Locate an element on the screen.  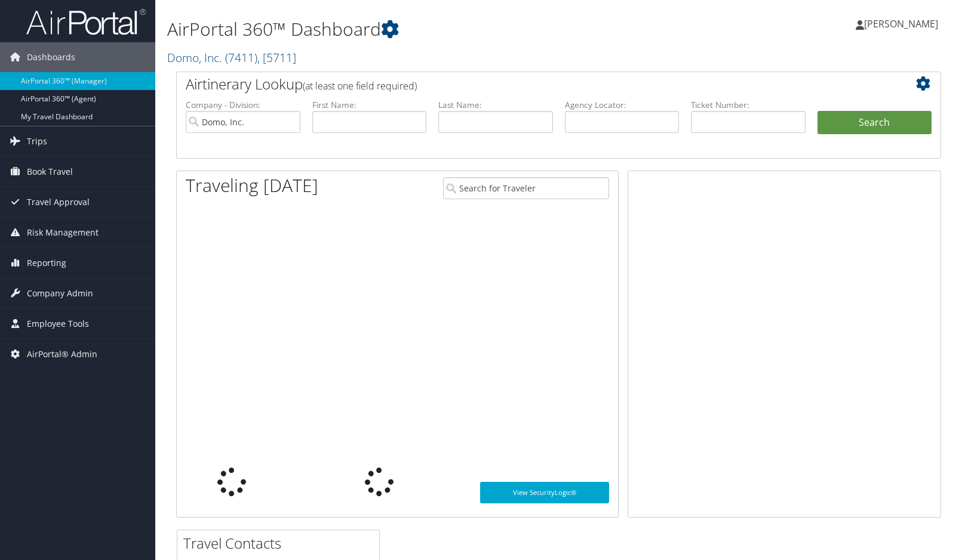
span: Dashboards is located at coordinates (51, 57).